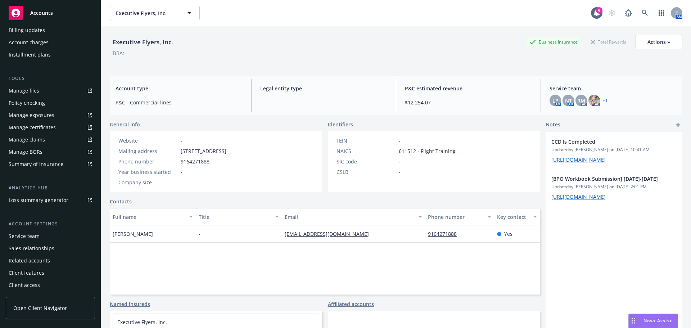 The image size is (691, 328). I want to click on a: Start snowing, so click(612, 13).